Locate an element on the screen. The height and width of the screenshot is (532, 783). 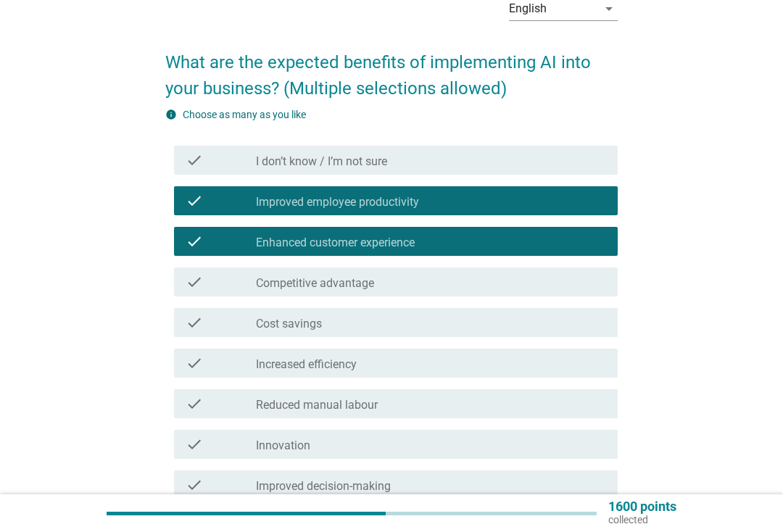
p: collected is located at coordinates (642, 520).